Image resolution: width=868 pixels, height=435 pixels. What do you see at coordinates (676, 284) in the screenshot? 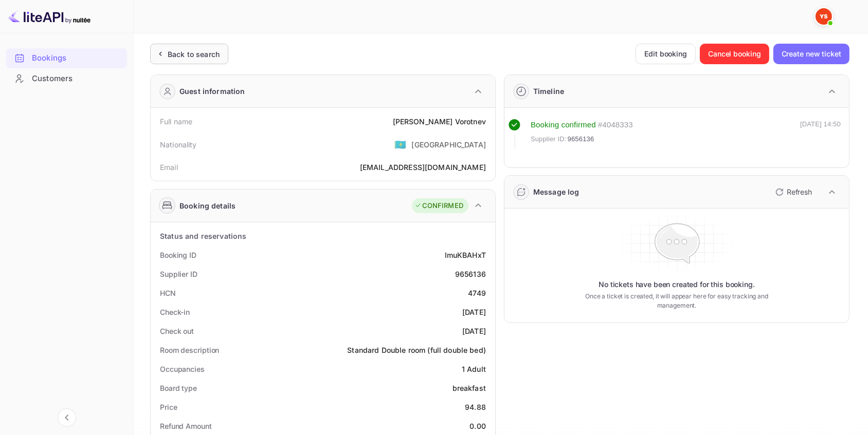
I see `p: No tickets have been created for this booking.` at bounding box center [676, 284].